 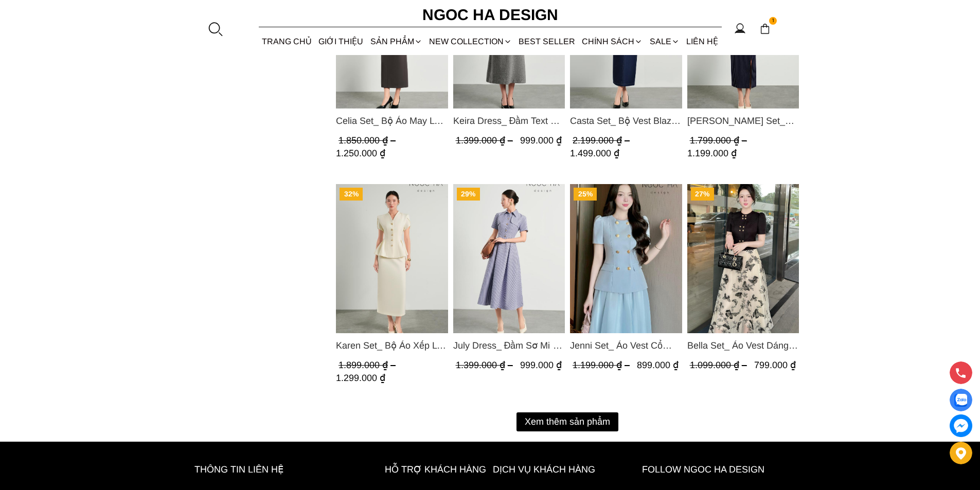 What do you see at coordinates (470, 41) in the screenshot?
I see `a: NEW COLLECTION` at bounding box center [470, 41].